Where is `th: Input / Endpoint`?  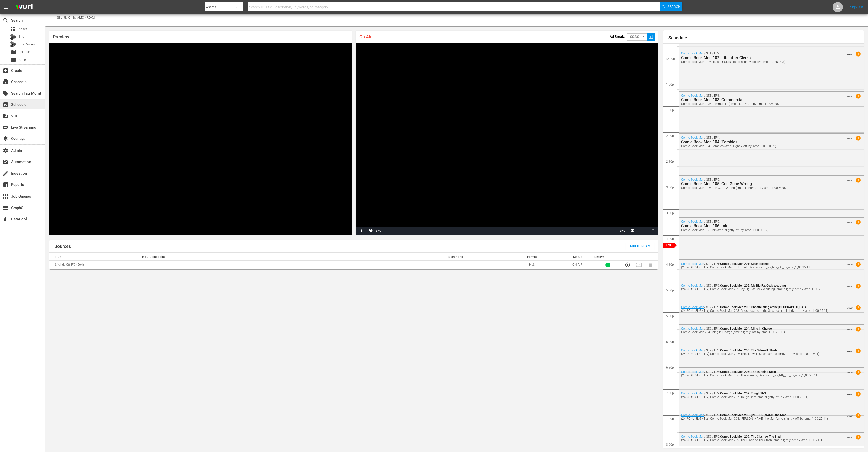
th: Input / Endpoint is located at coordinates (276, 257).